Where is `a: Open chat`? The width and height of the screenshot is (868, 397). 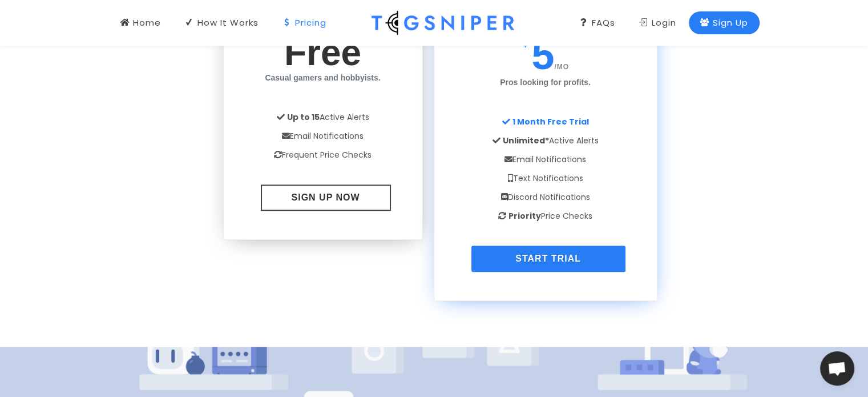
a: Open chat is located at coordinates (837, 369).